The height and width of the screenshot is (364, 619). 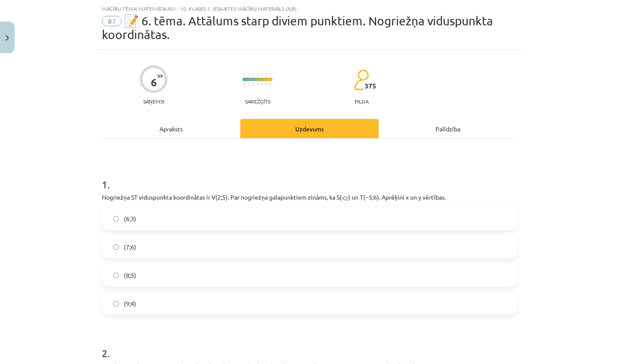 What do you see at coordinates (7, 38) in the screenshot?
I see `img: icon-close-lesson-0947bae3869378f0d4975bcd49f059093ad1ed9edebbc8119c70593378902aed.svg` at bounding box center [7, 38].